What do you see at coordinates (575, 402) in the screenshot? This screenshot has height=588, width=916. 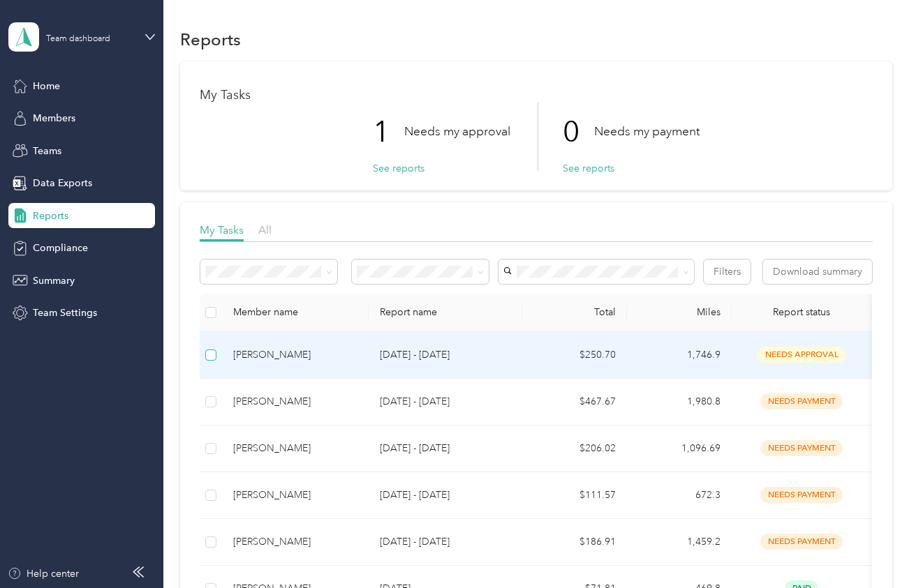 I see `td: $467.67` at bounding box center [575, 402].